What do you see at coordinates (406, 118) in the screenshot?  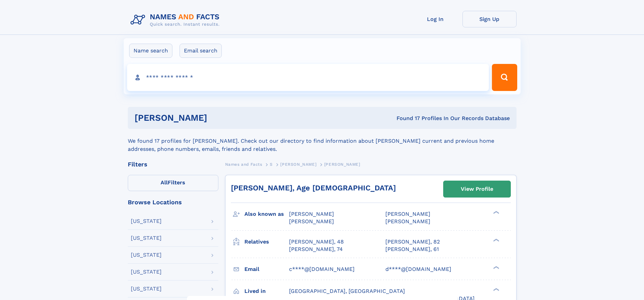 I see `div: Found 17 Profiles In Our Records Database` at bounding box center [406, 118].